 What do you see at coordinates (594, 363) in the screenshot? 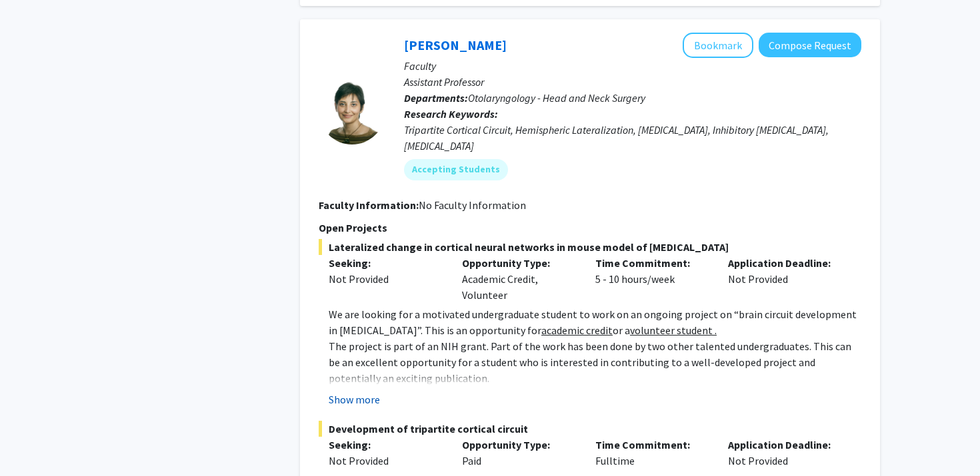
I see `p: The project is part of an NIH grant. Part of the work has been done by two other talented undergr...` at bounding box center [594, 363].